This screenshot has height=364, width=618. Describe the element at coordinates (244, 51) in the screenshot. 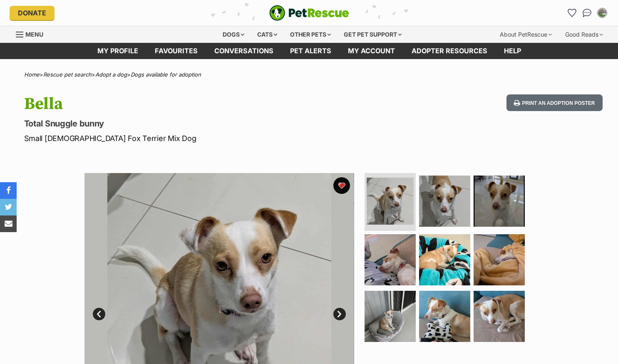

I see `a: conversations` at that location.